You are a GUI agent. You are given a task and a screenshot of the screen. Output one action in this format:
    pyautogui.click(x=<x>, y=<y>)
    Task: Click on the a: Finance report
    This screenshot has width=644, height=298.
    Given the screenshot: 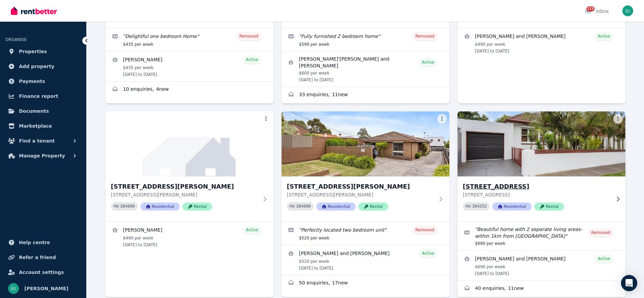 What is the action you would take?
    pyautogui.click(x=43, y=96)
    